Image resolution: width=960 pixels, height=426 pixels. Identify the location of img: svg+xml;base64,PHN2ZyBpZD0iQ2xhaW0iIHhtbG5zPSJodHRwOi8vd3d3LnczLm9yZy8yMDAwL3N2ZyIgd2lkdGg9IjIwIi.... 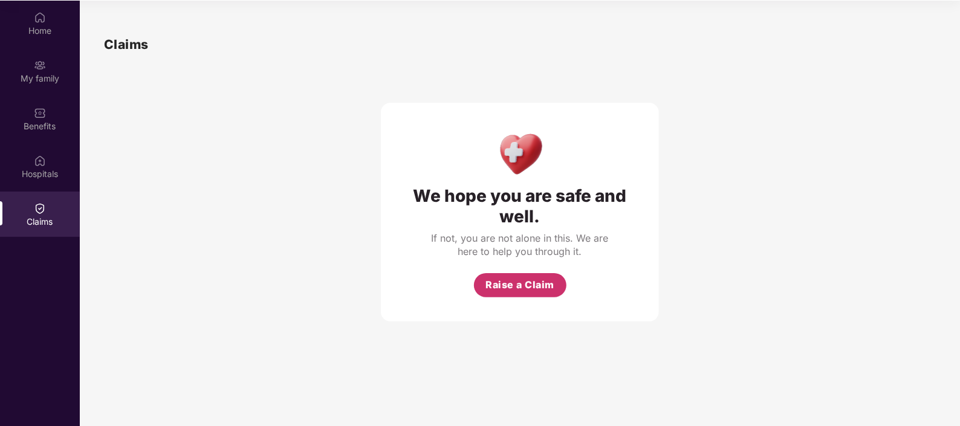
(40, 208).